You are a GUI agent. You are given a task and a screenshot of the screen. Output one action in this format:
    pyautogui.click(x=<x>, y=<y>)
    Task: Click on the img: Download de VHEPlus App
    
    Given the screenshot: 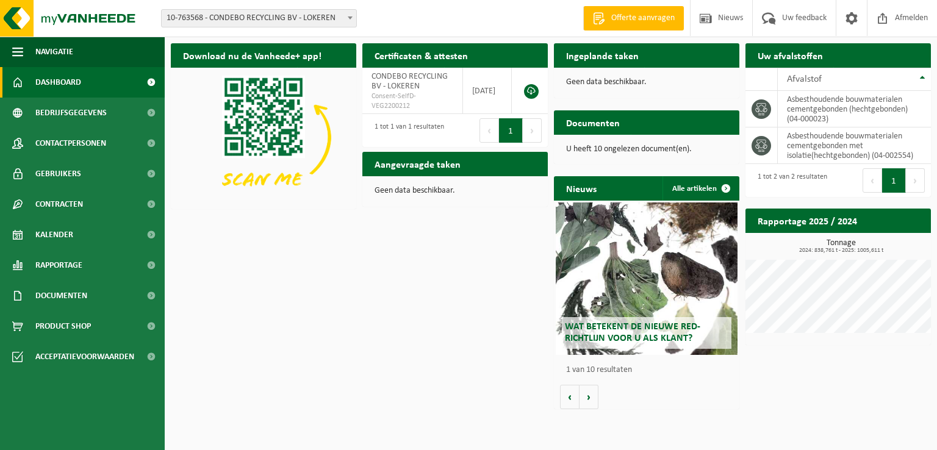 What is the action you would take?
    pyautogui.click(x=264, y=137)
    